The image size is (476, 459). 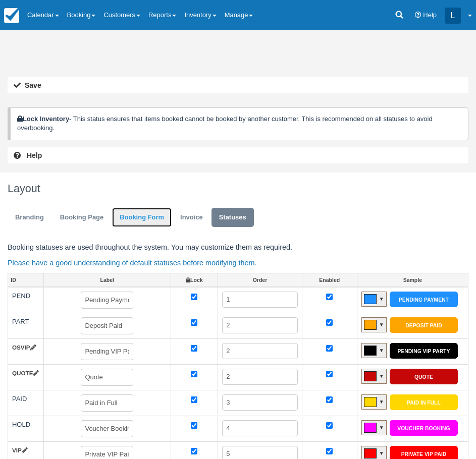 I want to click on div: Pending Payment, so click(x=423, y=299).